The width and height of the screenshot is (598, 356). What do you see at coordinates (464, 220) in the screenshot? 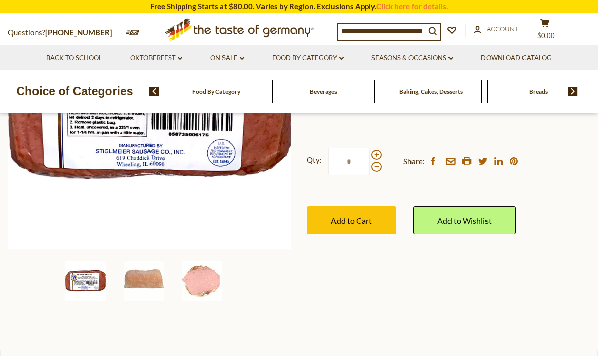
I see `a: Add to Wishlist` at bounding box center [464, 220].